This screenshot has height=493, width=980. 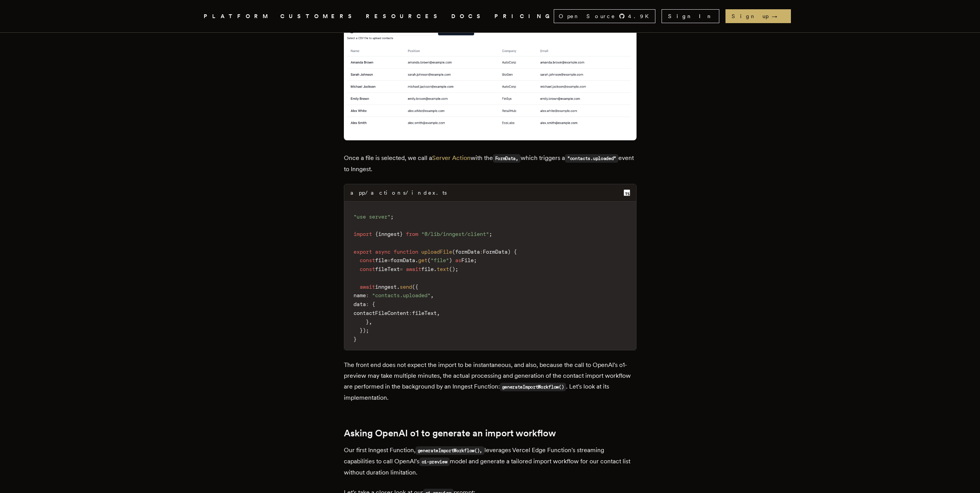 What do you see at coordinates (383, 251) in the screenshot?
I see `span: async` at bounding box center [383, 251].